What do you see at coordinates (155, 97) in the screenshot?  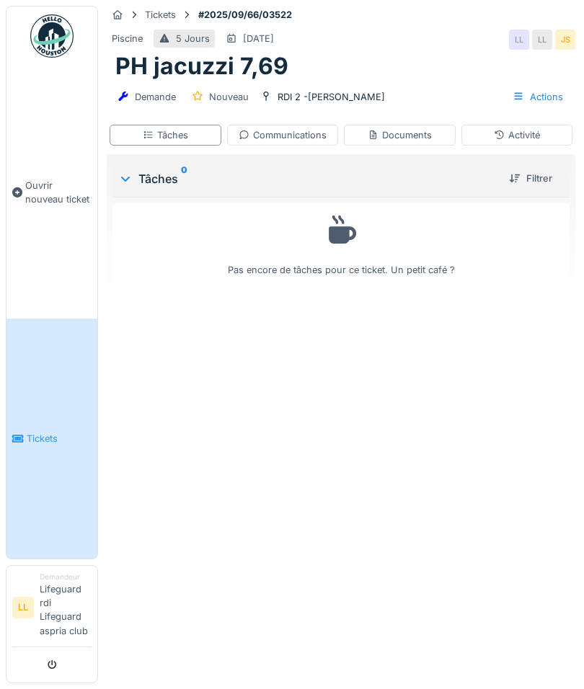 I see `div: Demande` at bounding box center [155, 97].